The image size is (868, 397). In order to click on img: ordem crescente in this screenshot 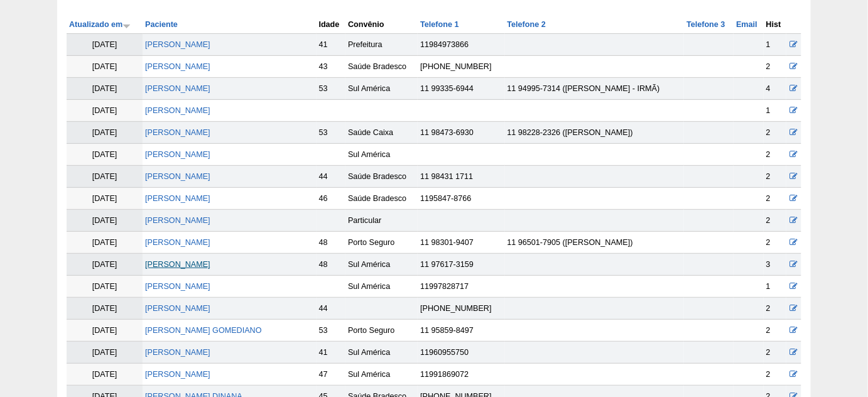, I will do `click(126, 25)`.